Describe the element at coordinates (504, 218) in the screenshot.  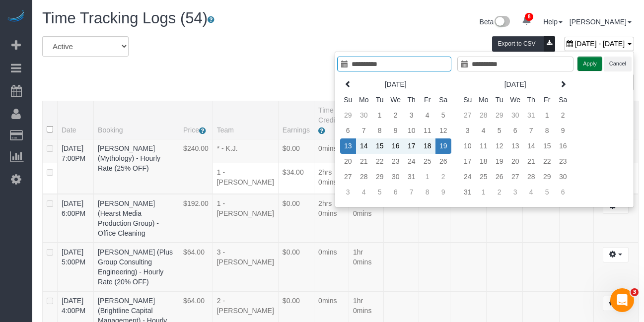
I see `td: Checked Out` at that location.